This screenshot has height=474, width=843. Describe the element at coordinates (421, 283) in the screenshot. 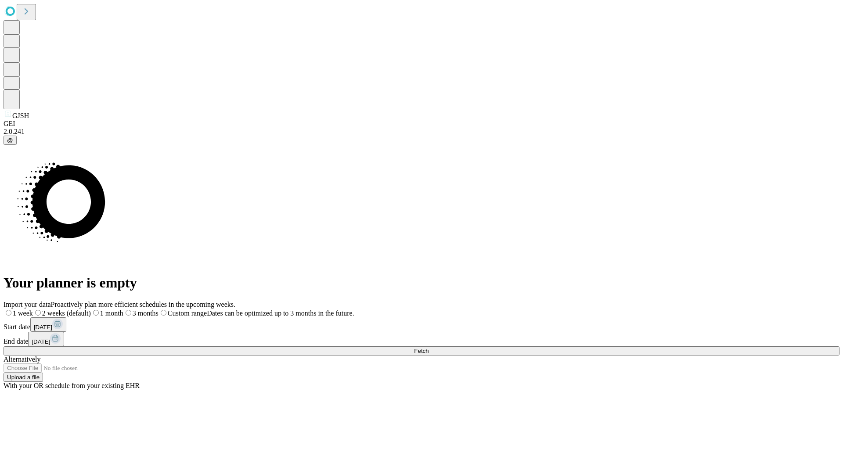

I see `h1: Your planner is empty` at that location.